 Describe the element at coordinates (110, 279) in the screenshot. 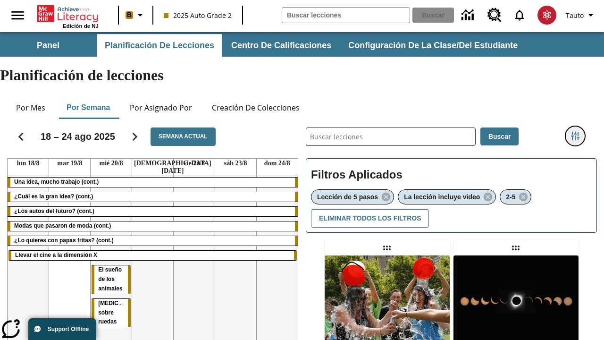

I see `span: El sueño de los animales` at that location.